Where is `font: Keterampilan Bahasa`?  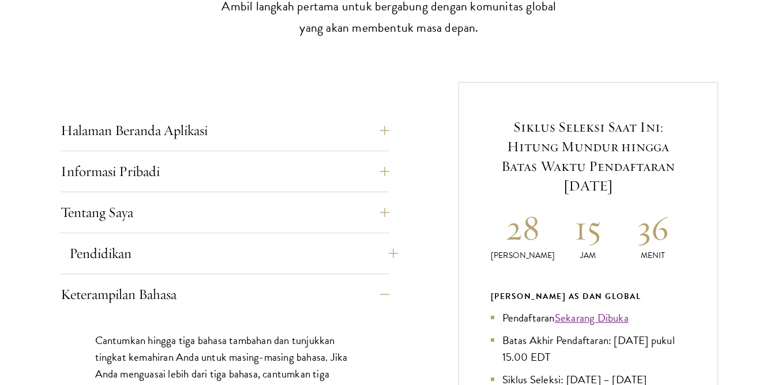 font: Keterampilan Bahasa is located at coordinates (118, 293).